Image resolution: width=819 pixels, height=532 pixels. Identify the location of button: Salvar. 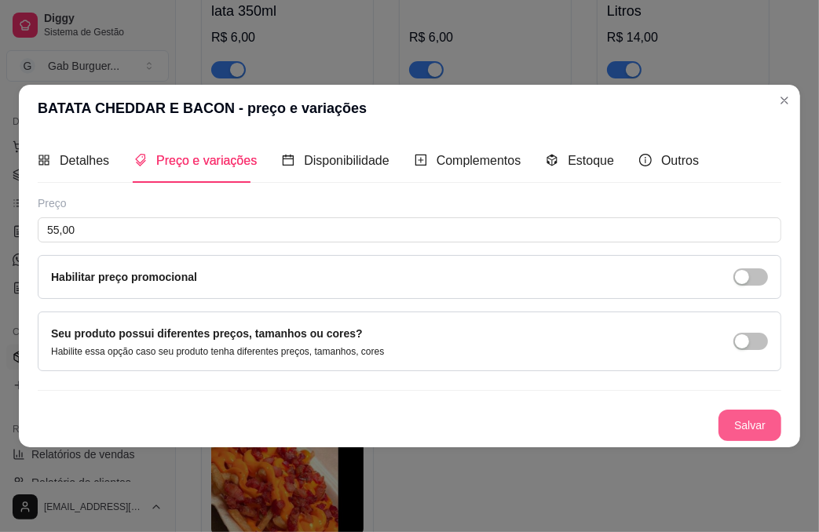
(750, 426).